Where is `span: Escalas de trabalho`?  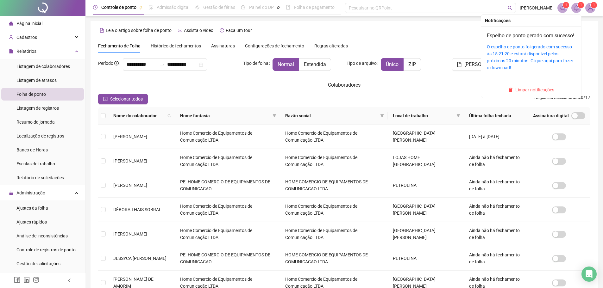
span: Escalas de trabalho is located at coordinates (36, 164).